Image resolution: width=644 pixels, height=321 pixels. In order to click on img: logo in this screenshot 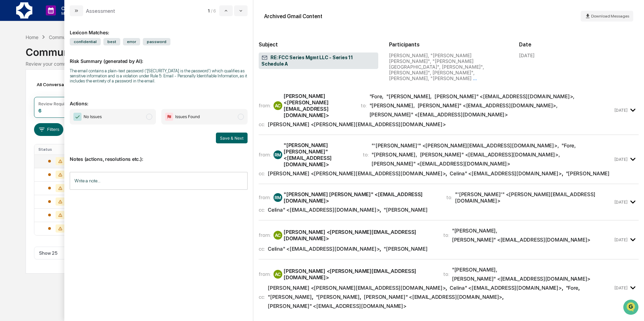, I will do `click(24, 10)`.